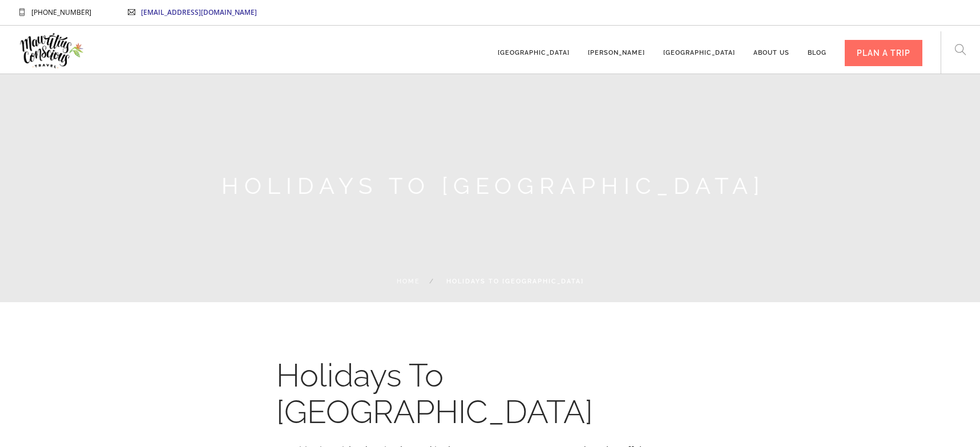 Image resolution: width=980 pixels, height=447 pixels. Describe the element at coordinates (771, 47) in the screenshot. I see `a: About us` at that location.